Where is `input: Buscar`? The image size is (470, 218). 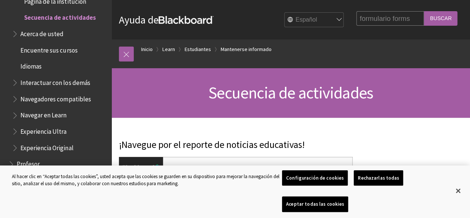 input: Buscar is located at coordinates (441, 18).